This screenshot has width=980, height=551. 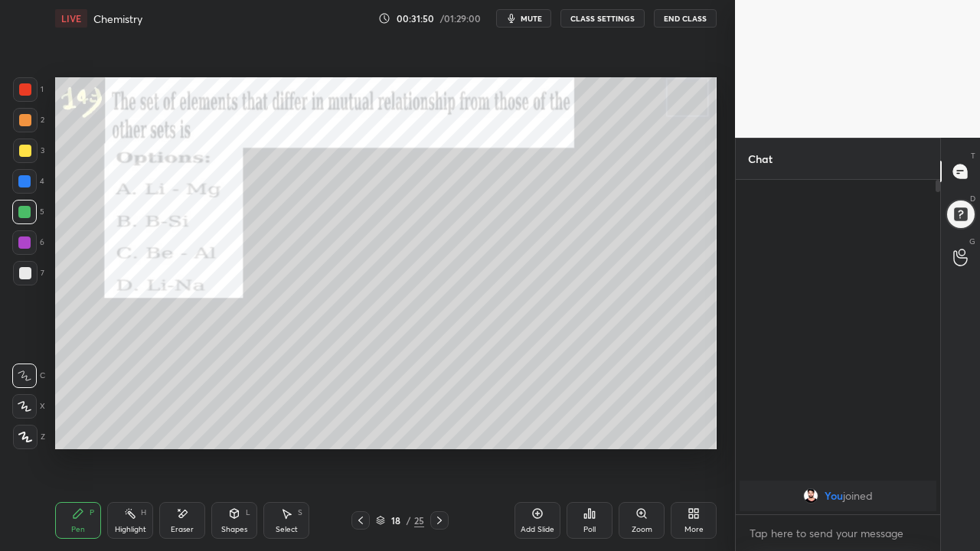 What do you see at coordinates (28, 90) in the screenshot?
I see `div: 1` at bounding box center [28, 90].